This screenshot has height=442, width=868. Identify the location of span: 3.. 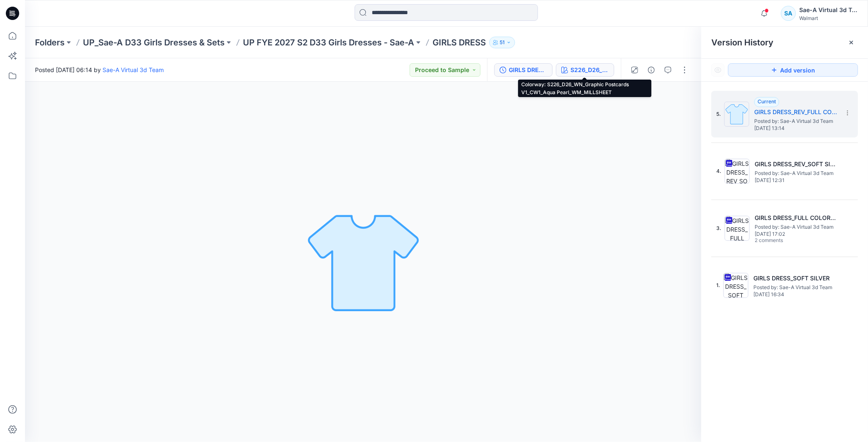
(719, 229).